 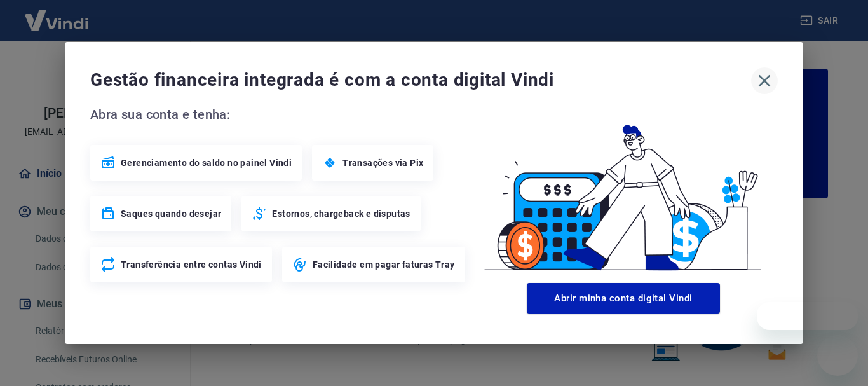 I want to click on span: Facilidade em pagar faturas Tray, so click(x=384, y=264).